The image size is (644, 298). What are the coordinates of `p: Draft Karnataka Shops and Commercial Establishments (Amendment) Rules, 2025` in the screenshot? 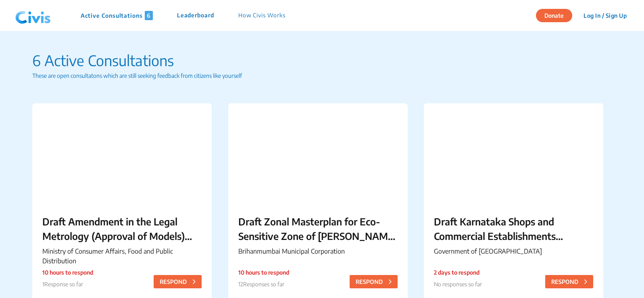 It's located at (513, 228).